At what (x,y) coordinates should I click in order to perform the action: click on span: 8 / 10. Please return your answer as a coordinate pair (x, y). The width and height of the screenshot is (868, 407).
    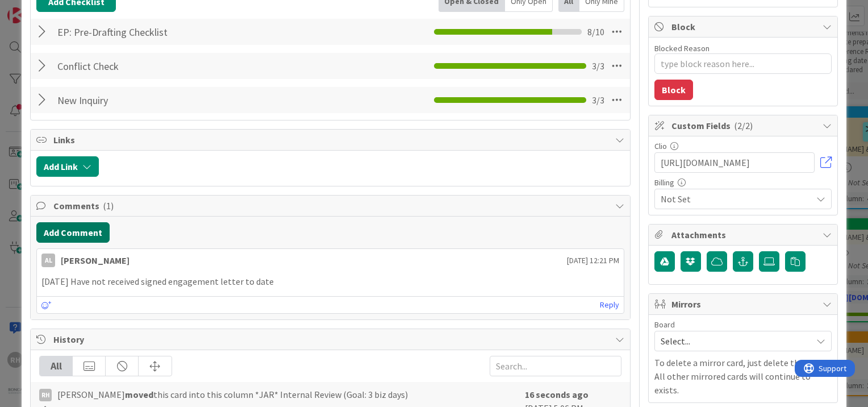
    Looking at the image, I should click on (596, 32).